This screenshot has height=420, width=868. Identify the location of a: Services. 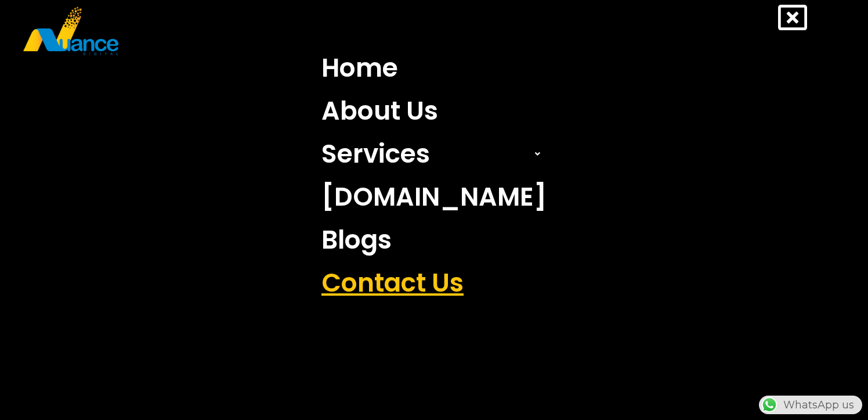
(434, 154).